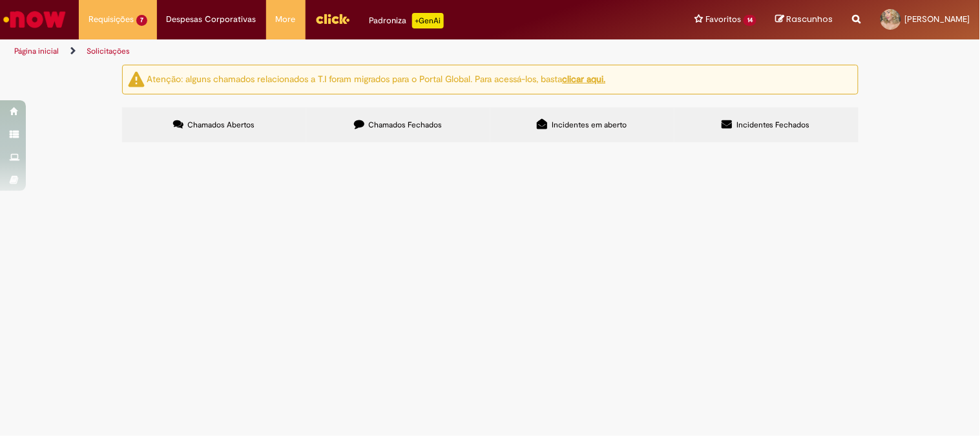  Describe the element at coordinates (326, 51) in the screenshot. I see `ul: Trilhas de página` at that location.